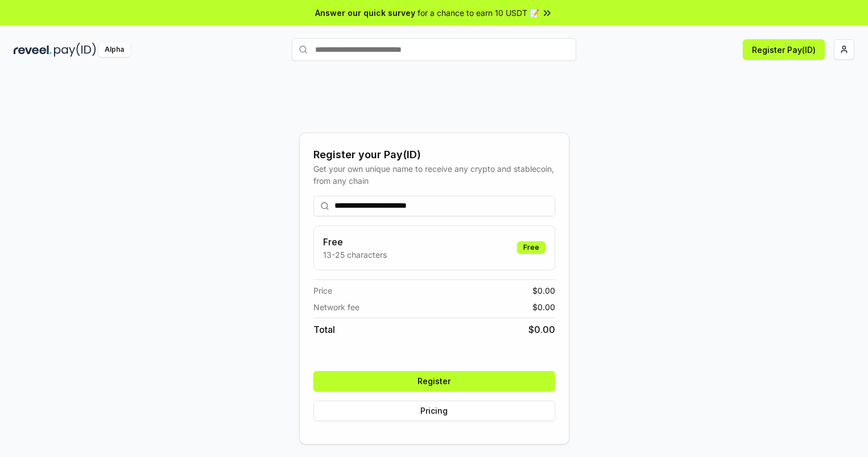  I want to click on span: for a chance to earn 10 USDT 📝, so click(478, 13).